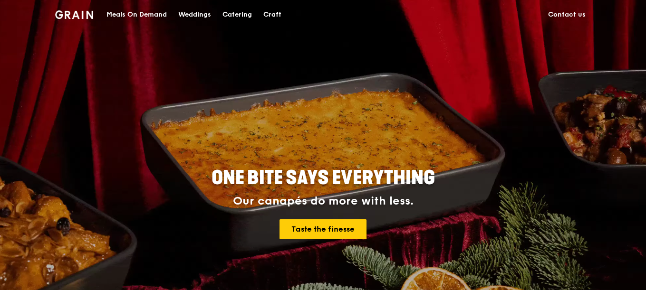 This screenshot has height=290, width=646. What do you see at coordinates (74, 15) in the screenshot?
I see `img: Grain` at bounding box center [74, 15].